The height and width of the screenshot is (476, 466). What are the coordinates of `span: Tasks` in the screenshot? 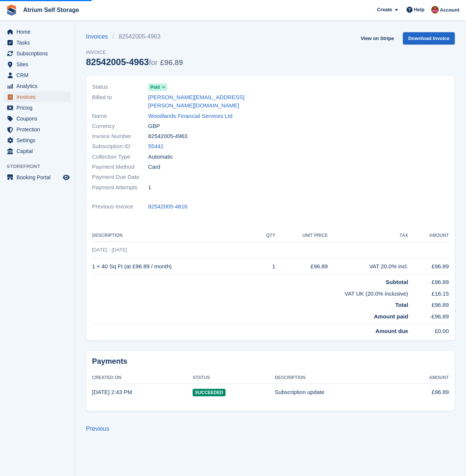 It's located at (39, 43).